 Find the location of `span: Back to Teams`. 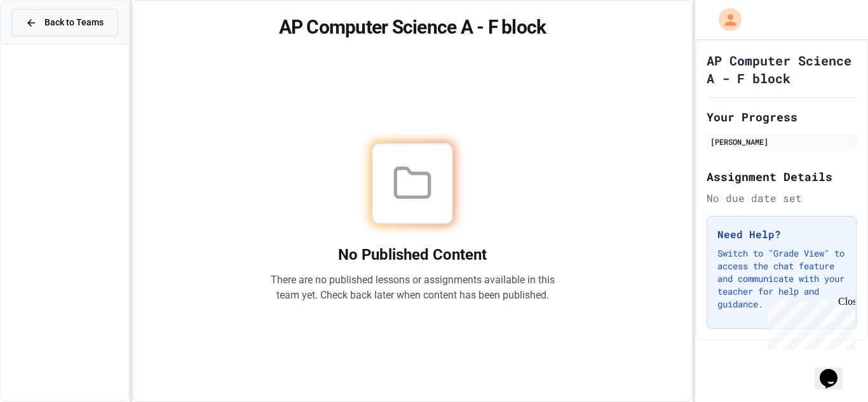

span: Back to Teams is located at coordinates (73, 22).